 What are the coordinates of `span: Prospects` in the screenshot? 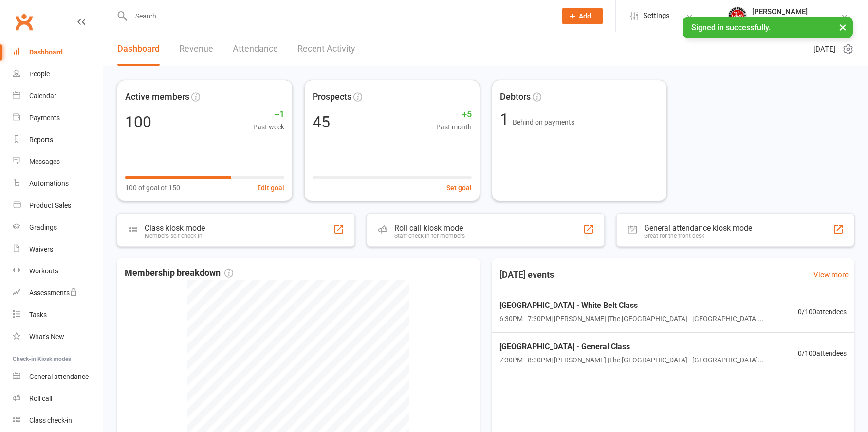 It's located at (332, 97).